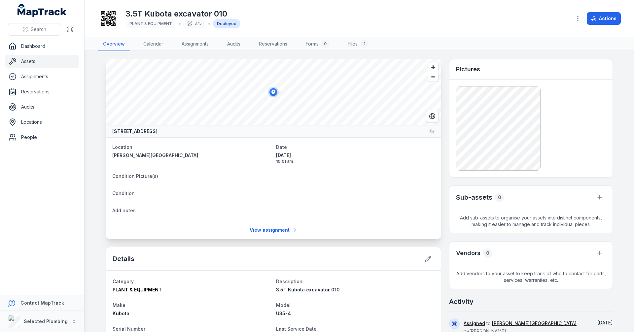 The width and height of the screenshot is (634, 332). I want to click on a: View assignment, so click(273, 230).